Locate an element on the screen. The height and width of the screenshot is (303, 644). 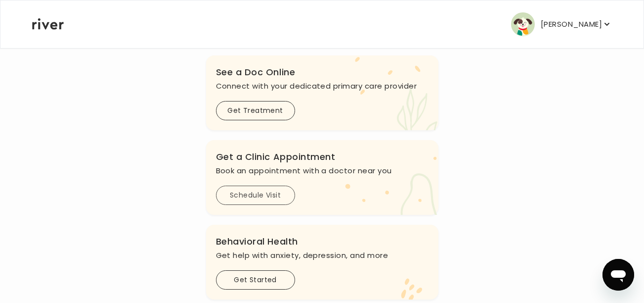
button: Get Started is located at coordinates (255, 280).